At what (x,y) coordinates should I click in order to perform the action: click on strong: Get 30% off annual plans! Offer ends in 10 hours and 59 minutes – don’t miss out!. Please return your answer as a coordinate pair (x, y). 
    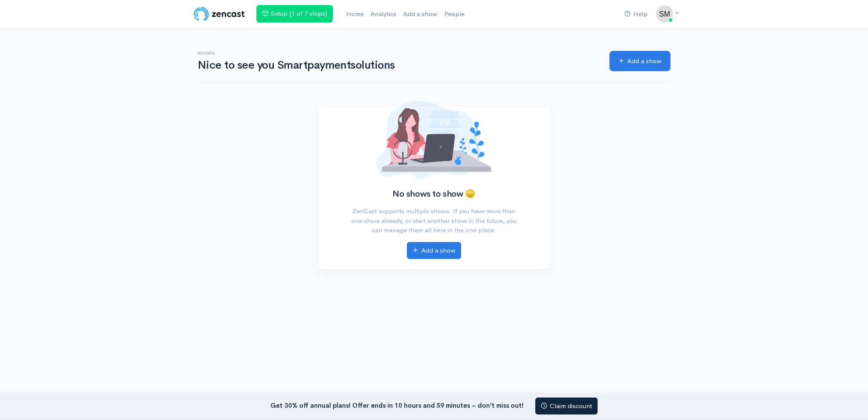
    Looking at the image, I should click on (397, 405).